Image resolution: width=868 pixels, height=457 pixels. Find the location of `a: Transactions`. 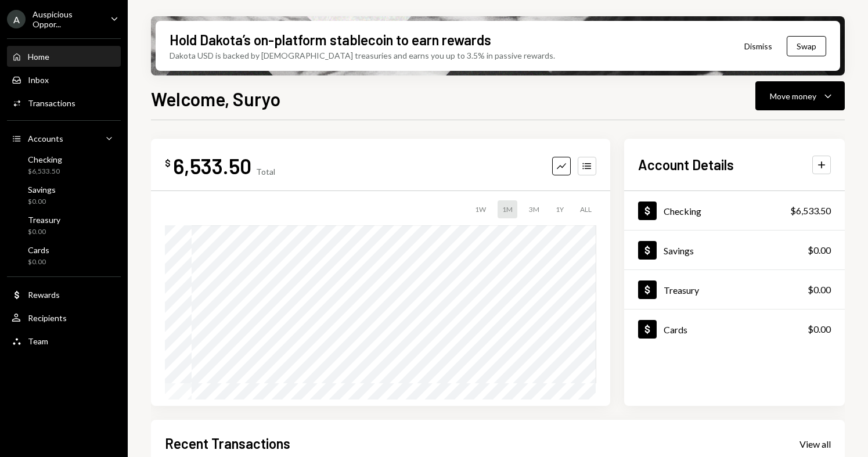

a: Transactions is located at coordinates (64, 103).